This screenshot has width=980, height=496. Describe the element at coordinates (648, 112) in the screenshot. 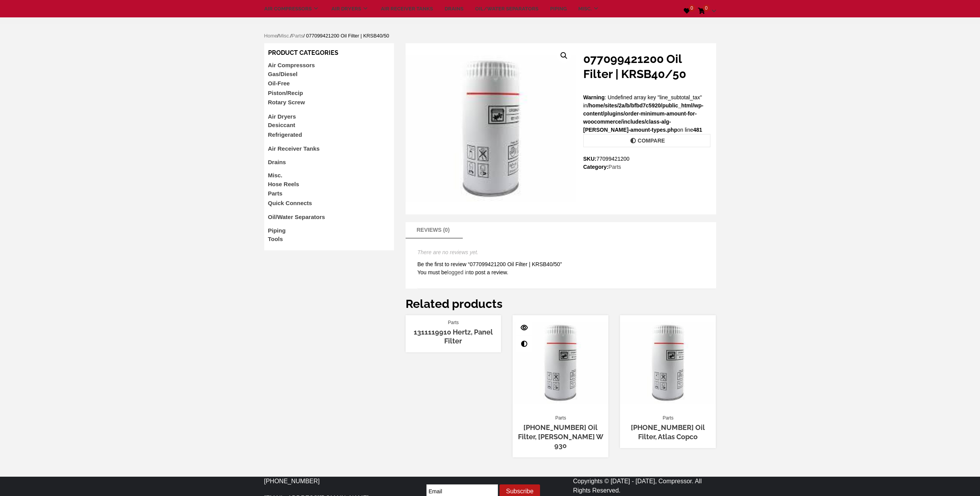

I see `div: : Undefined array key "line_subtotal_tax" in on line` at that location.